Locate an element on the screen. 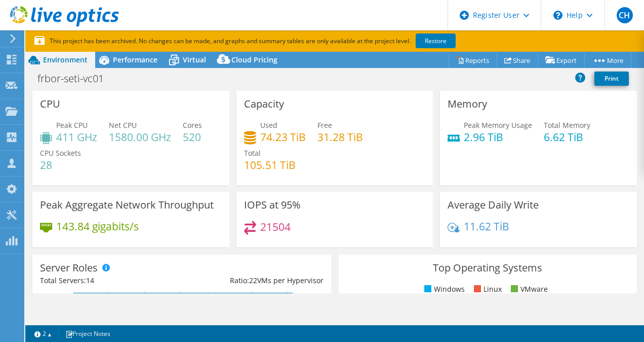  h3: Memory is located at coordinates (467, 104).